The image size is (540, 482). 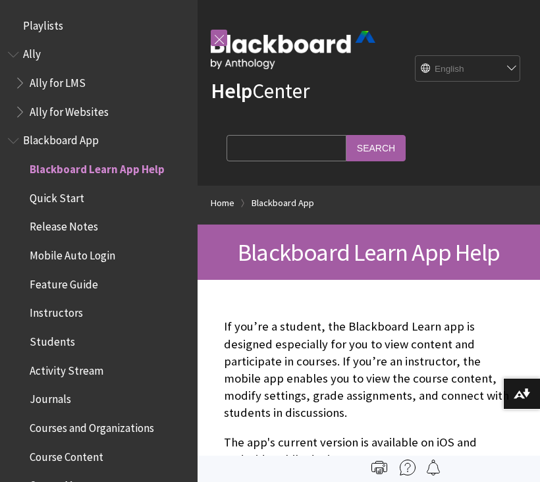 I want to click on nav: Book outline for Anthology Ally Help, so click(x=99, y=83).